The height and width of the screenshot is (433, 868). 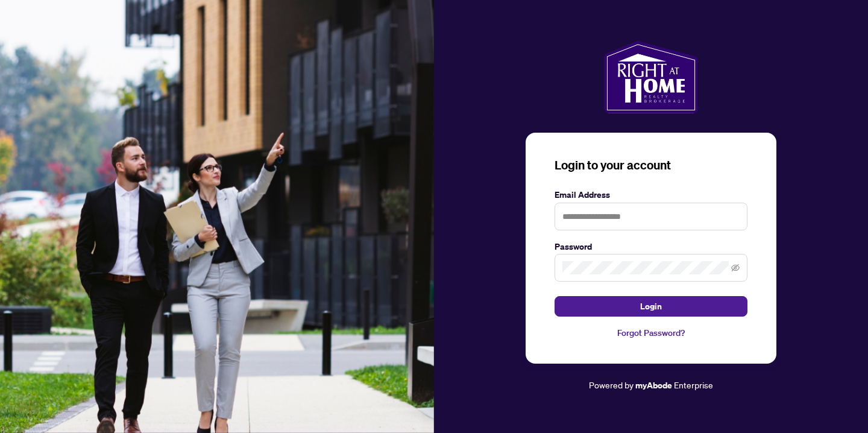 I want to click on h3: Login to your account, so click(x=651, y=165).